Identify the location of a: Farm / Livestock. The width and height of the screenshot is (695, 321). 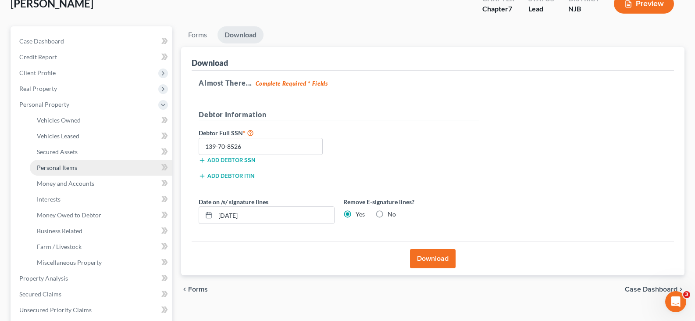
(101, 246).